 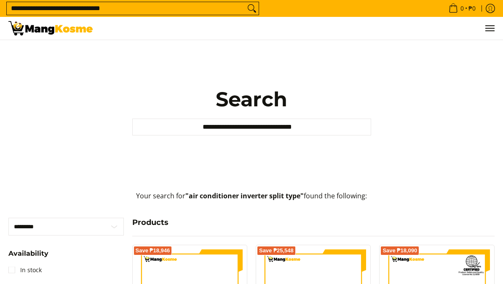 I want to click on ul: Customer Navigation, so click(x=298, y=28).